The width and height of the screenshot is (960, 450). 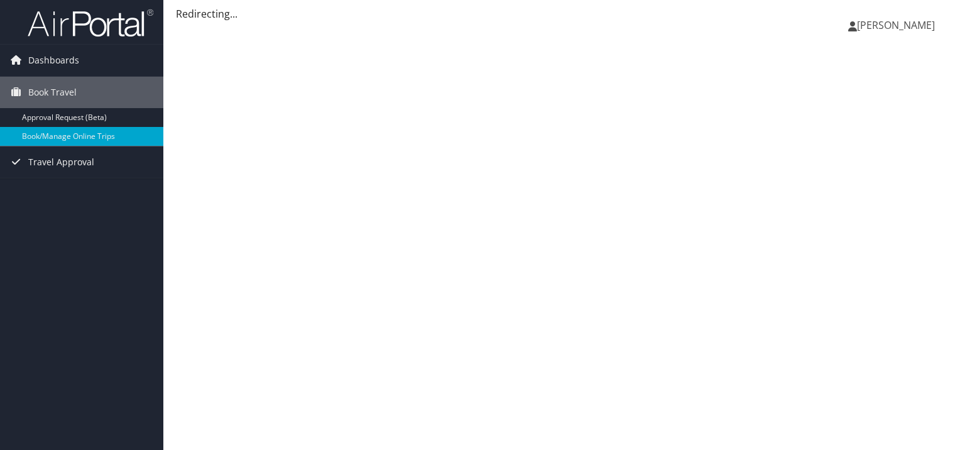 What do you see at coordinates (90, 23) in the screenshot?
I see `img: airportal-logo.png` at bounding box center [90, 23].